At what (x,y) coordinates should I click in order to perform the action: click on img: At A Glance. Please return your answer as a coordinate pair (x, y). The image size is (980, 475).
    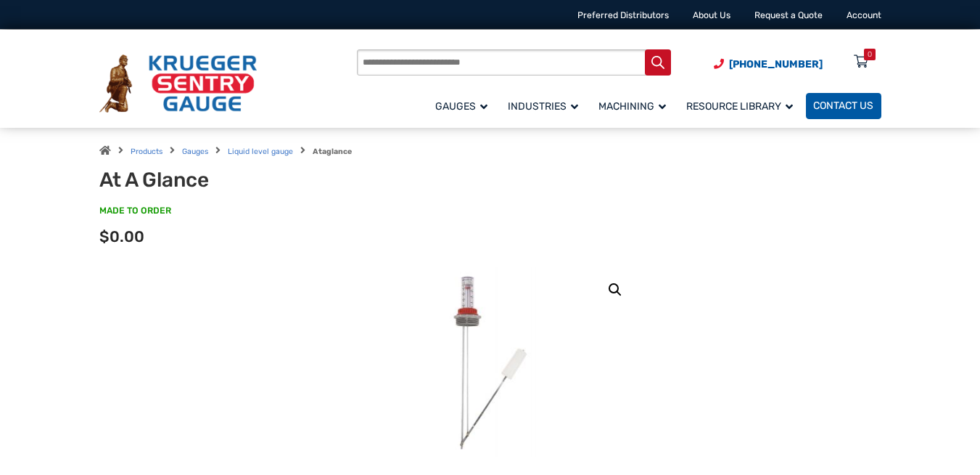
    Looking at the image, I should click on (490, 362).